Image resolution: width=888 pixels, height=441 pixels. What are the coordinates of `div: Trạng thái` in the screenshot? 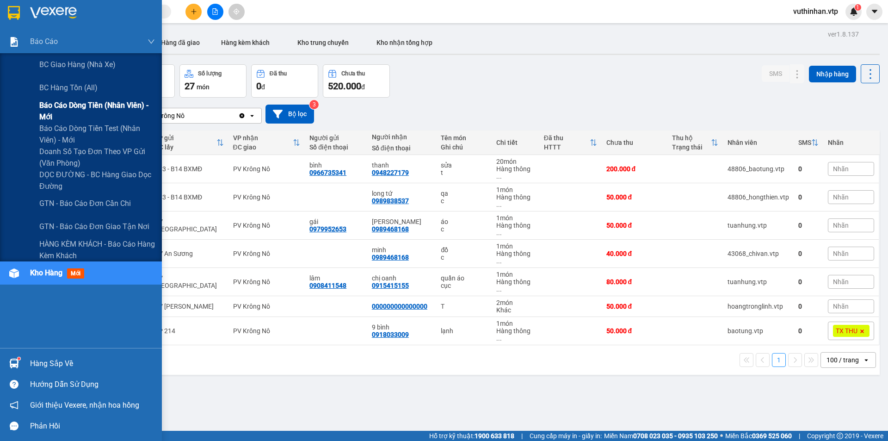 It's located at (691, 147).